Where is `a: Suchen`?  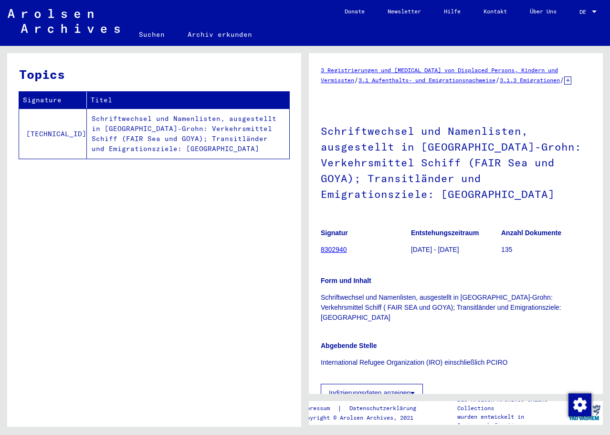 a: Suchen is located at coordinates (152, 34).